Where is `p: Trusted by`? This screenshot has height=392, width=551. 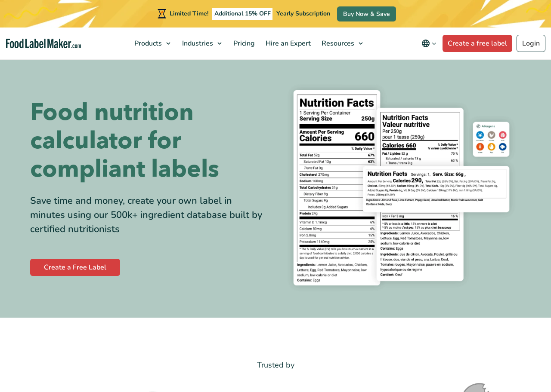 p: Trusted by is located at coordinates (275, 365).